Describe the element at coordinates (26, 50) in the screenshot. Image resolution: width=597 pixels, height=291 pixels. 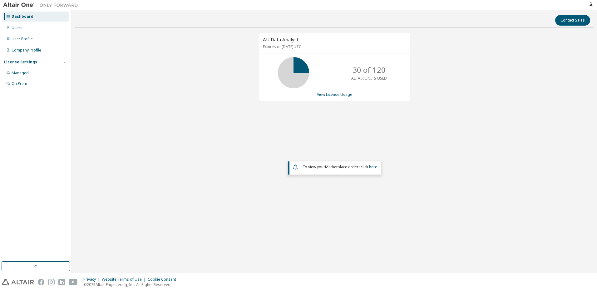
I see `div: Company Profile` at that location.